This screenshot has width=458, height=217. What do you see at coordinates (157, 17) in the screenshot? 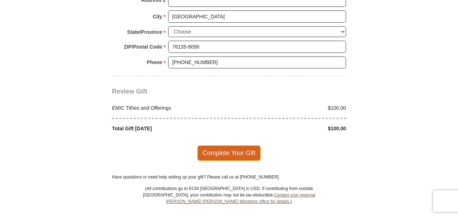
I see `strong: City` at bounding box center [157, 17].